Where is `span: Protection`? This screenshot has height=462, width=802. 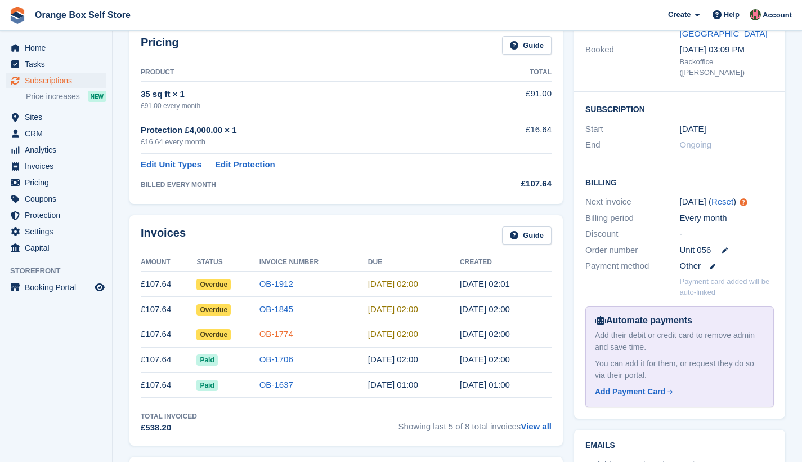 span: Protection is located at coordinates (59, 215).